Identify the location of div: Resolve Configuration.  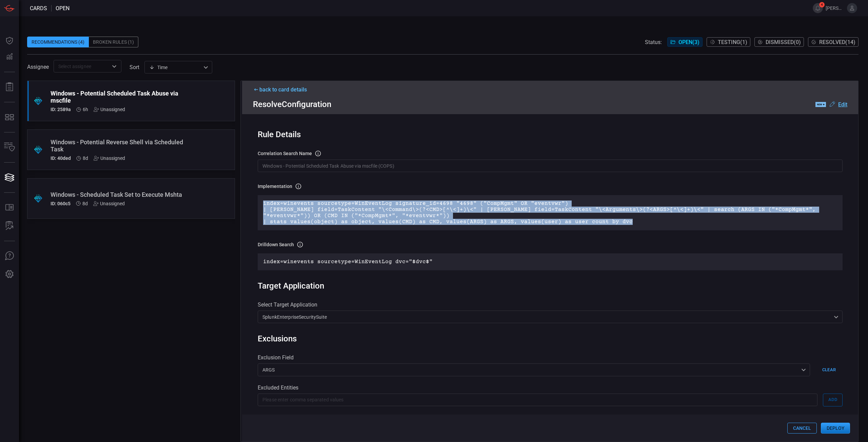
(550, 104).